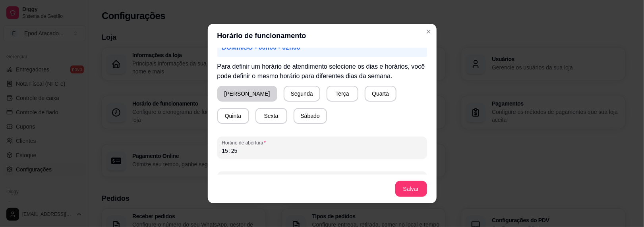  Describe the element at coordinates (381, 94) in the screenshot. I see `button: Quarta` at that location.